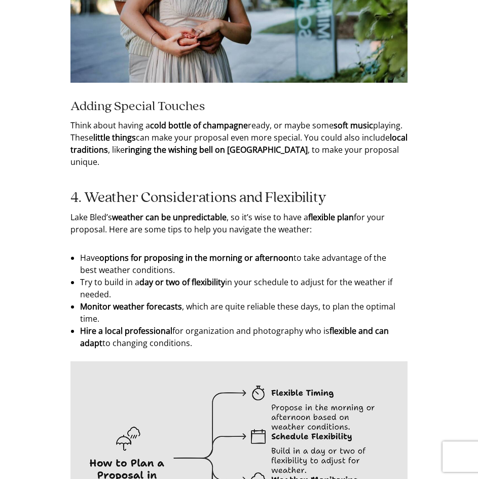 The image size is (478, 479). What do you see at coordinates (239, 223) in the screenshot?
I see `p: Lake Bled’s , so it’s wise to have a for your proposal. Here are some tips to help you navigate t...` at bounding box center [239, 223].